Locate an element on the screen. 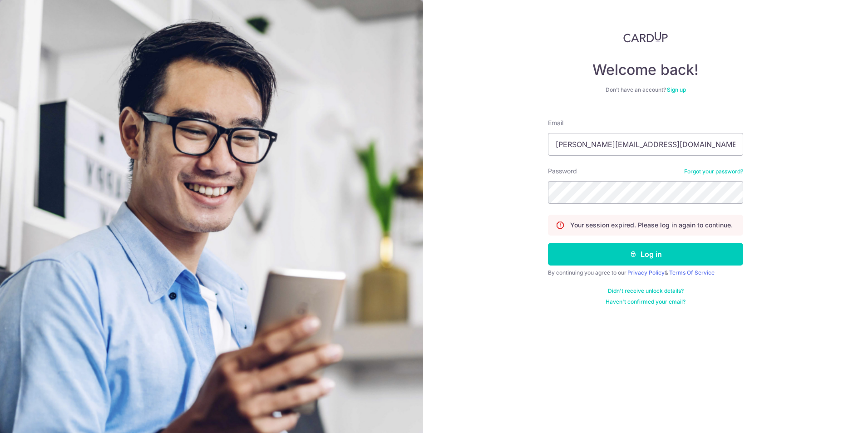 This screenshot has height=433, width=868. p: Your session expired. Please log in again to continue. is located at coordinates (652, 225).